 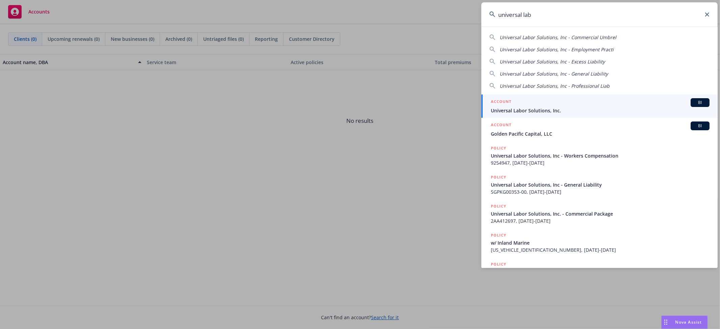 I want to click on span: Golden Pacific Capital, LLC, so click(x=600, y=134).